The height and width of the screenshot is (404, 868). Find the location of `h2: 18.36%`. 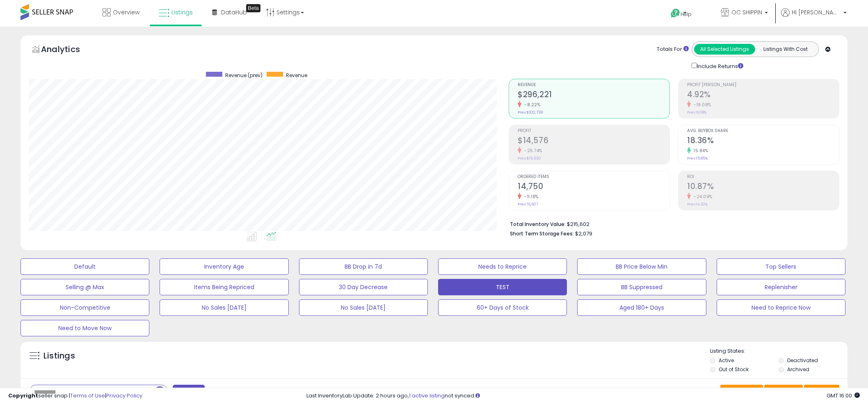

h2: 18.36% is located at coordinates (764, 141).